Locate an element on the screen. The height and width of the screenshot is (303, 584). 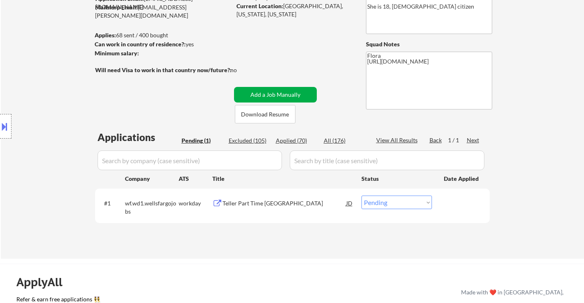
div: JD is located at coordinates (349, 203).